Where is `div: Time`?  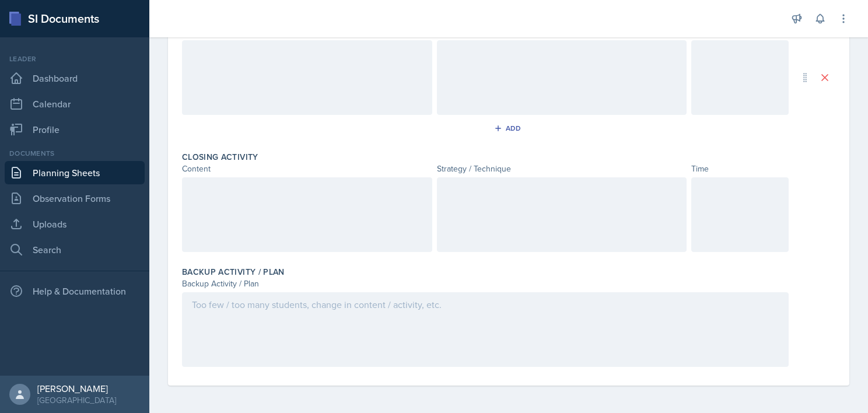
div: Time is located at coordinates (740, 169).